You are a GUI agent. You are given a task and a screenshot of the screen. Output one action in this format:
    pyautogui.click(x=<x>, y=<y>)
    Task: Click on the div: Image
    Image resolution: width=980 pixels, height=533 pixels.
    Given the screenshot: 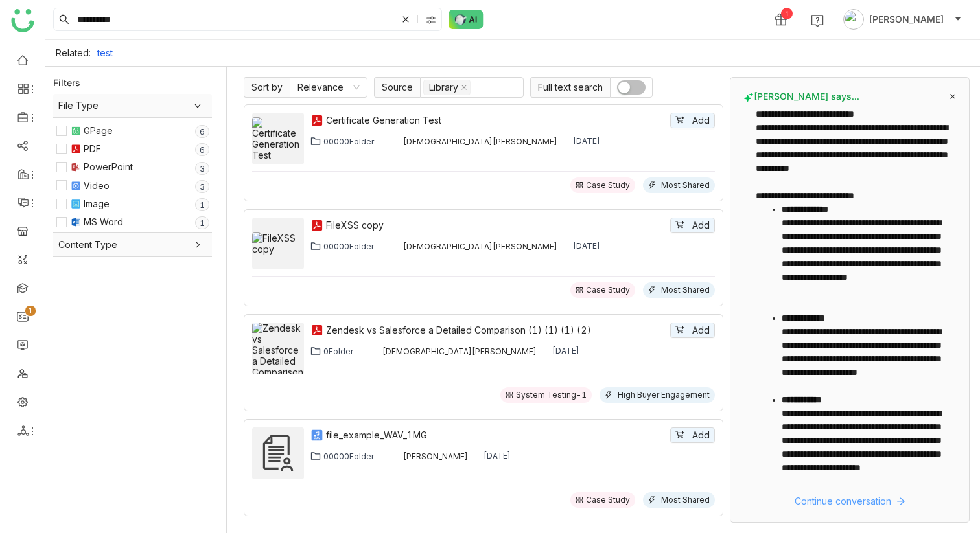 What is the action you would take?
    pyautogui.click(x=96, y=204)
    